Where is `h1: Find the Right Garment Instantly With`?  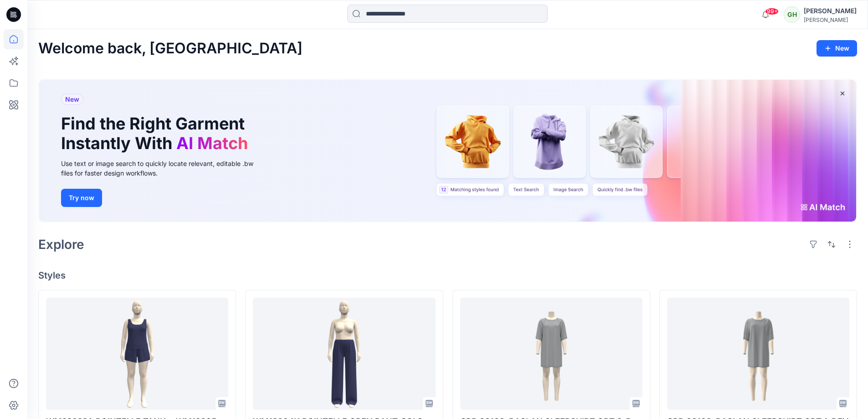 h1: Find the Right Garment Instantly With is located at coordinates (157, 134).